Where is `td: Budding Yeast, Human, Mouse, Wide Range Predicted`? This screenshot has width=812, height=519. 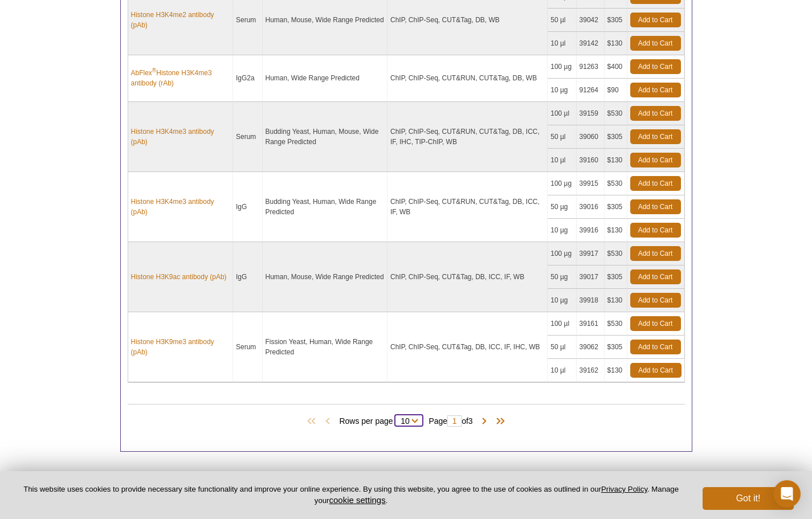
td: Budding Yeast, Human, Mouse, Wide Range Predicted is located at coordinates (325, 136).